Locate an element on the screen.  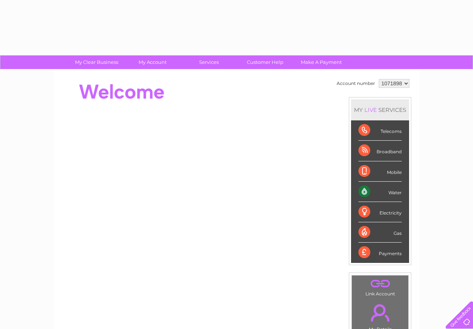
td: Account number is located at coordinates (356, 83).